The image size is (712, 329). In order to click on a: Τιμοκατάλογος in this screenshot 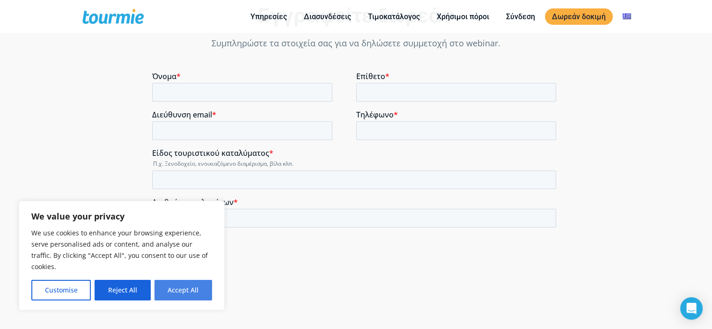, I will do `click(394, 16)`.